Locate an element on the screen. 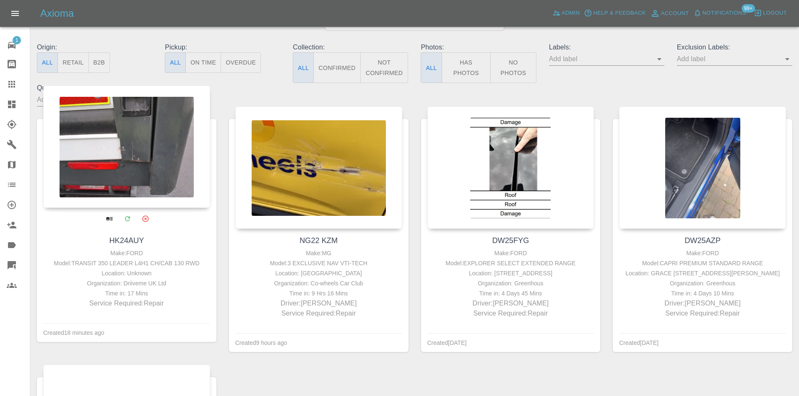 This screenshot has height=396, width=799. div: Organization: Co-wheels Car Club is located at coordinates (319, 283).